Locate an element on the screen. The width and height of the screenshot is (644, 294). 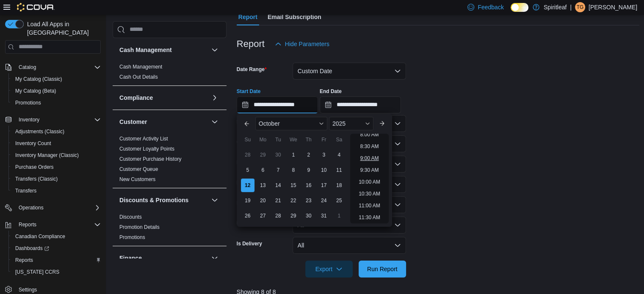
a: Inventory Count is located at coordinates (33, 143).